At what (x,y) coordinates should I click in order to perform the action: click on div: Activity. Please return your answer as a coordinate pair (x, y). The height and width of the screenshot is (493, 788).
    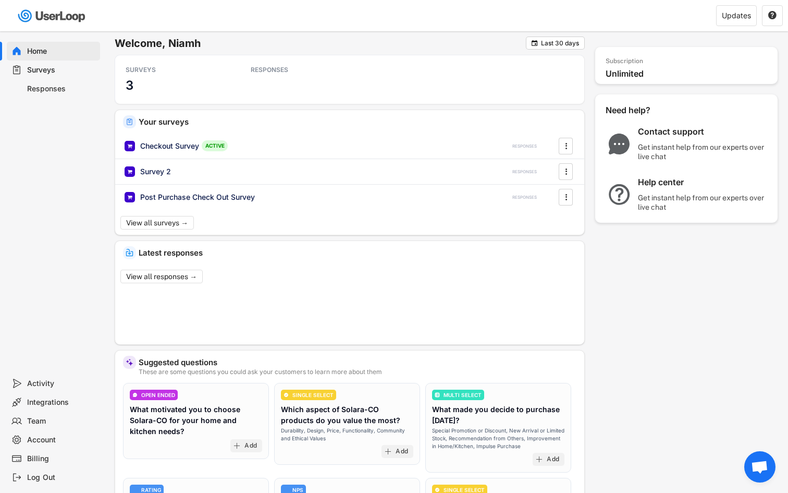
    Looking at the image, I should click on (62, 383).